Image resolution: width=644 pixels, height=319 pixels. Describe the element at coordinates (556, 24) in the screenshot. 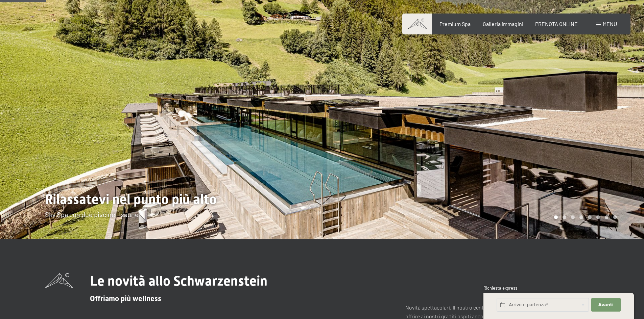

I see `a: PRENOTA ONLINE` at that location.